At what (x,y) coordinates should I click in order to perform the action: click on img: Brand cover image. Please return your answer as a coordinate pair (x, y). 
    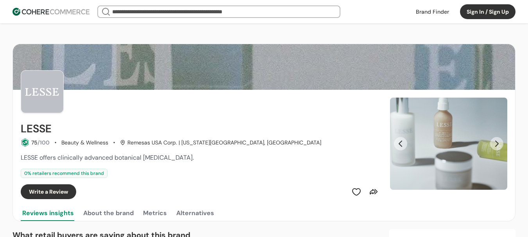
    Looking at the image, I should click on (264, 67).